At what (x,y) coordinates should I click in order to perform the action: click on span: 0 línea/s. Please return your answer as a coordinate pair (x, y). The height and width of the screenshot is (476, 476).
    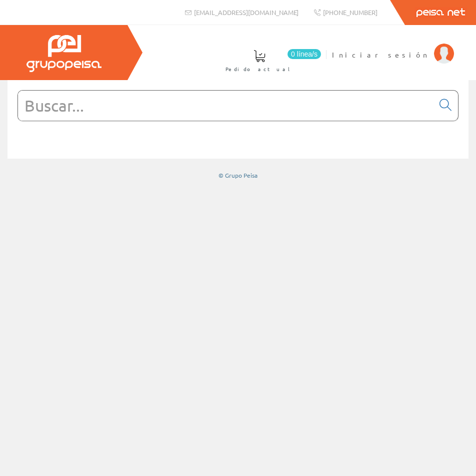
    Looking at the image, I should click on (304, 54).